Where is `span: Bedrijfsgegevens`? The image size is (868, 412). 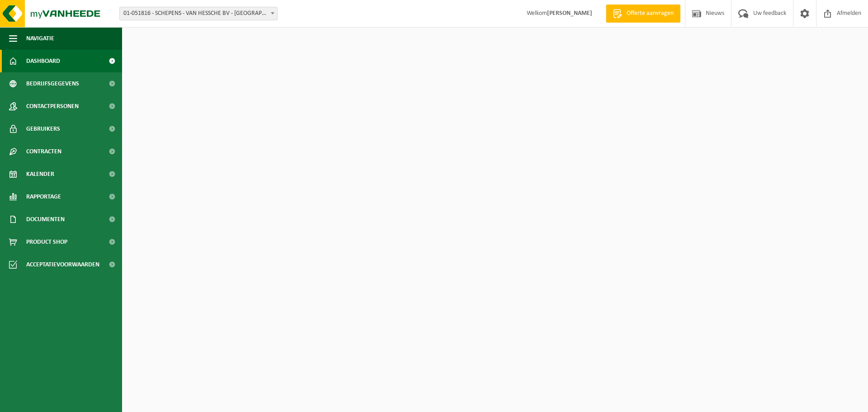 span: Bedrijfsgegevens is located at coordinates (52, 83).